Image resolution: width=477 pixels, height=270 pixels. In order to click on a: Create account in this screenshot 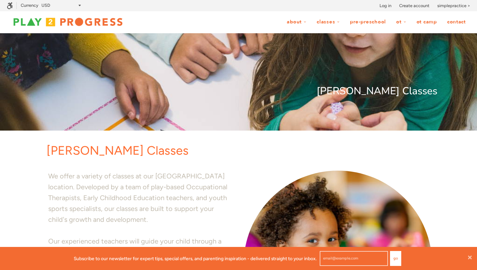, I will do `click(414, 6)`.